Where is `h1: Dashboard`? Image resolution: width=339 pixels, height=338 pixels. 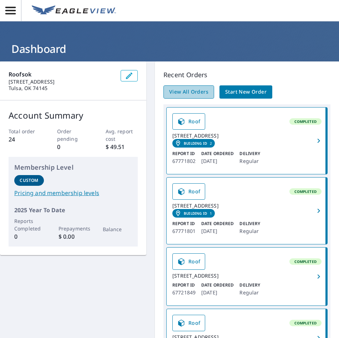 h1: Dashboard is located at coordinates (170, 49).